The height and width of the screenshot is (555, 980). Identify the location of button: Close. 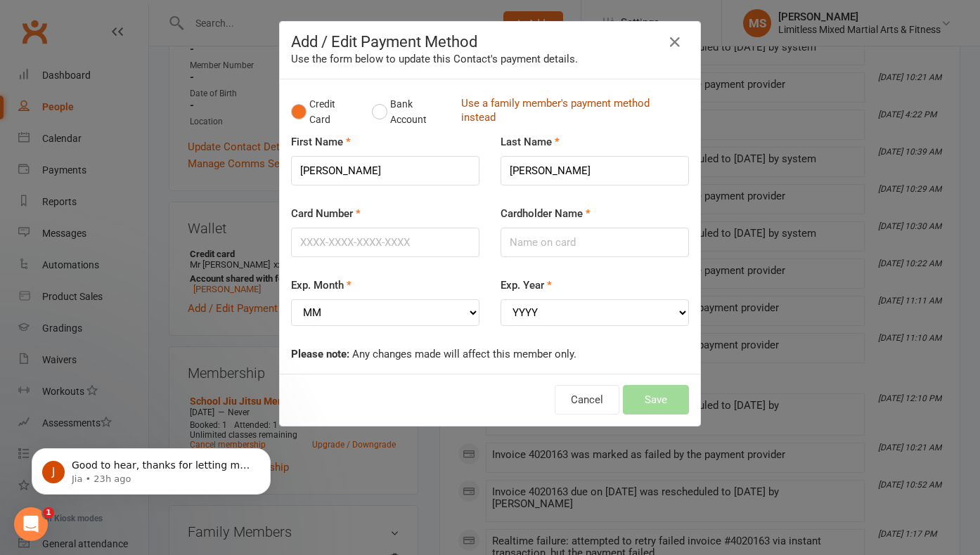
(675, 42).